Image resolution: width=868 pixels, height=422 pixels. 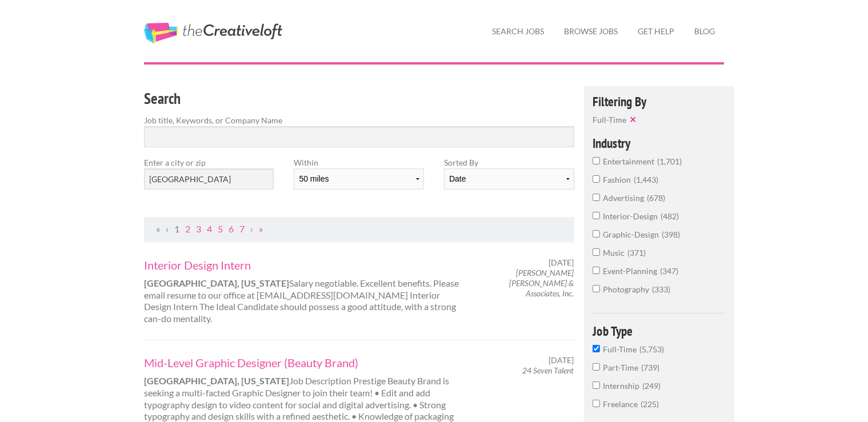 What do you see at coordinates (213, 33) in the screenshot?
I see `a: The Creative Loft` at bounding box center [213, 33].